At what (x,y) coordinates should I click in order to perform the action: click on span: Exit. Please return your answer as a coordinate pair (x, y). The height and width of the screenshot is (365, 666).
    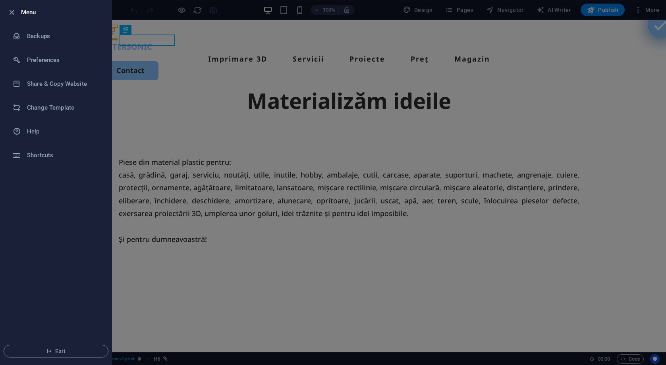
    Looking at the image, I should click on (56, 351).